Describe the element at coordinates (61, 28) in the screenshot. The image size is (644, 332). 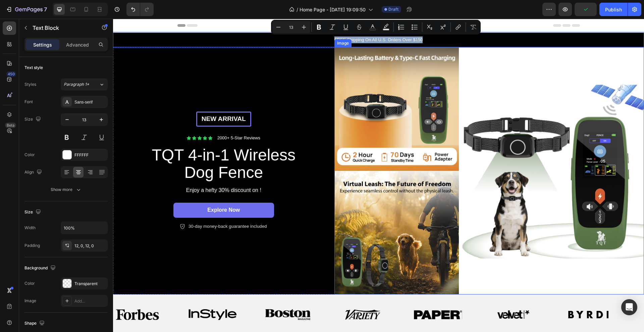
I see `p: Text Block` at that location.